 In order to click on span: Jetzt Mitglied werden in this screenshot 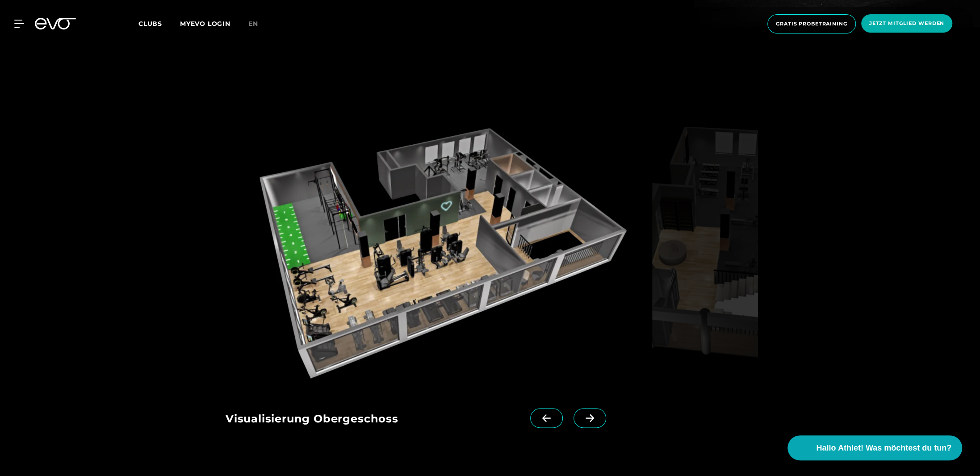, I will do `click(906, 23)`.